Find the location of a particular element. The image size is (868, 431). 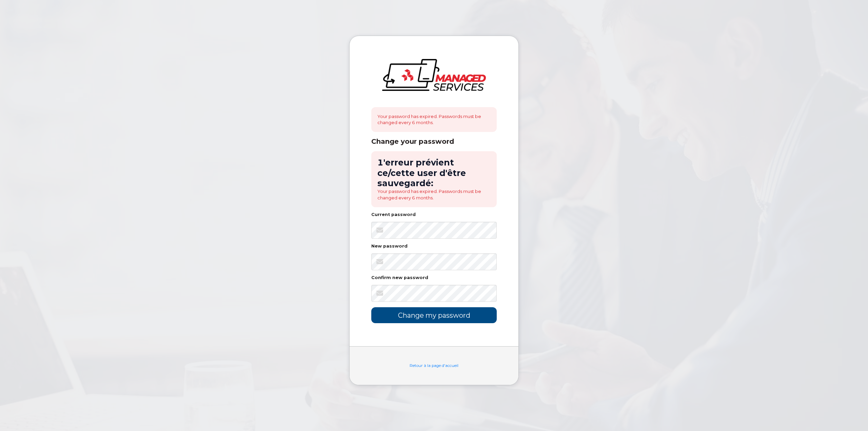

label: Confirm new password is located at coordinates (400, 278).